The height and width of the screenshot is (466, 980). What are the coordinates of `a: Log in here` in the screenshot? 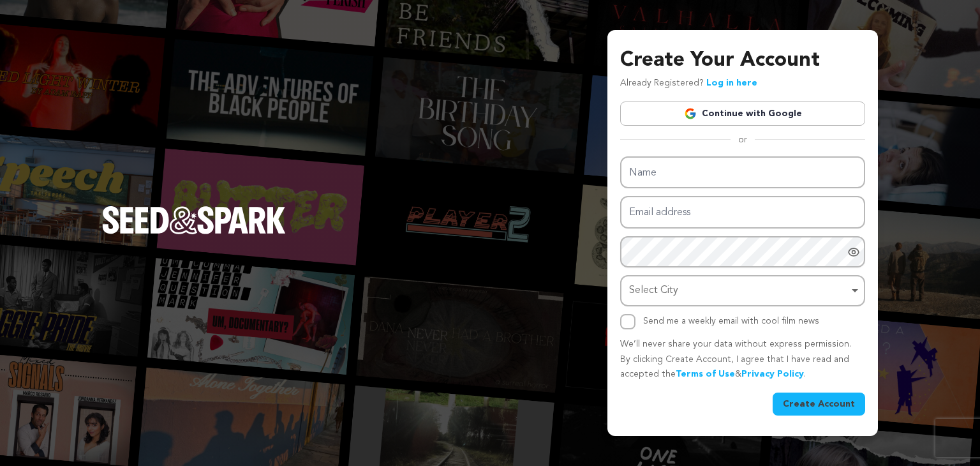 It's located at (732, 83).